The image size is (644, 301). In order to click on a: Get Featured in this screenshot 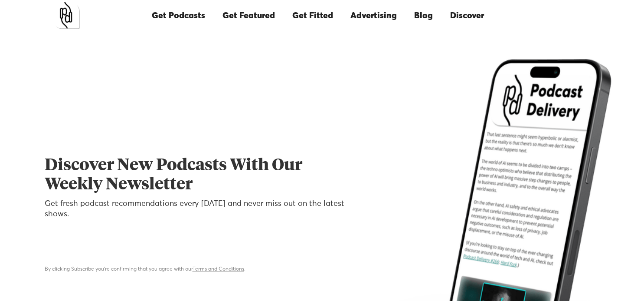, I will do `click(249, 16)`.